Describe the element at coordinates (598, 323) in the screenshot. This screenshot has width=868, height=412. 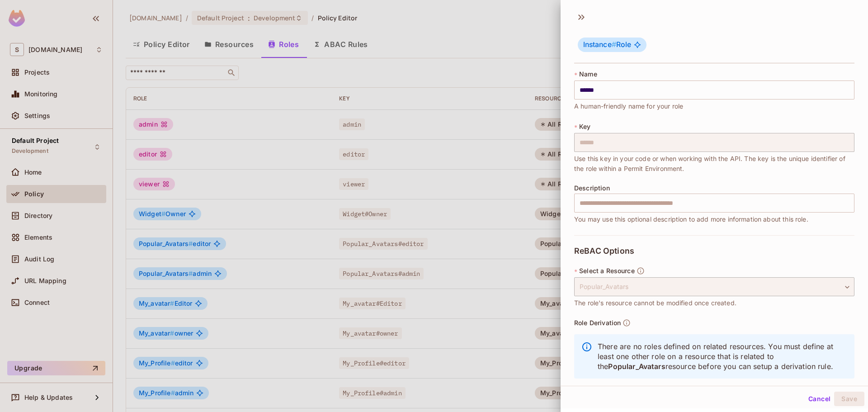
I see `span: Role Derivation` at that location.